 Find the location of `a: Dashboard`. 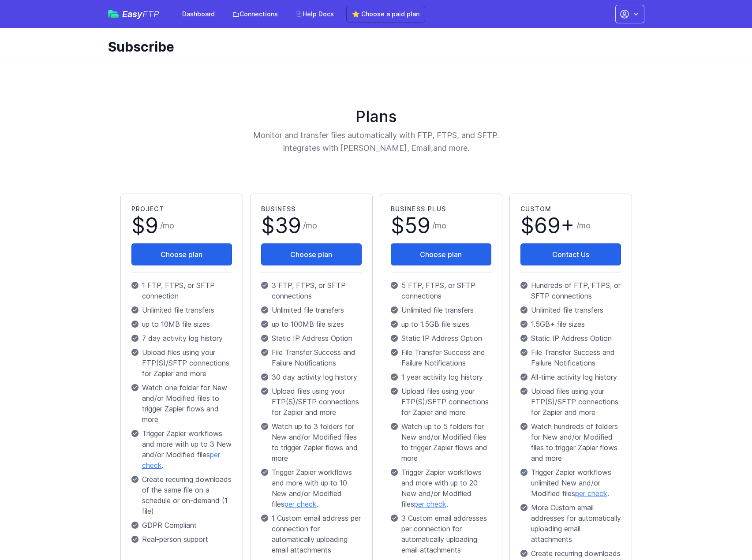

a: Dashboard is located at coordinates (198, 14).